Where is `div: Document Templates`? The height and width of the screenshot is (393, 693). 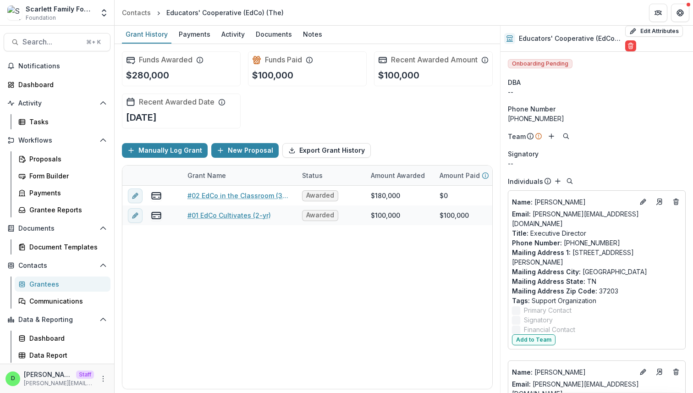 div: Document Templates is located at coordinates (66, 247).